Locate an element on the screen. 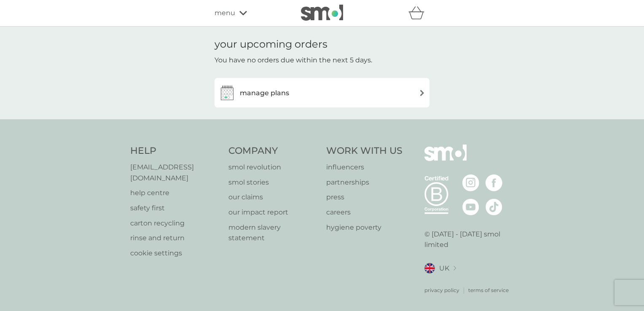  h1: your upcoming orders is located at coordinates (271, 44).